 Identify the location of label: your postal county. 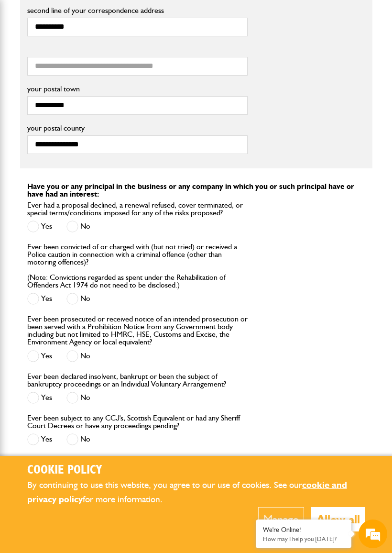
(137, 129).